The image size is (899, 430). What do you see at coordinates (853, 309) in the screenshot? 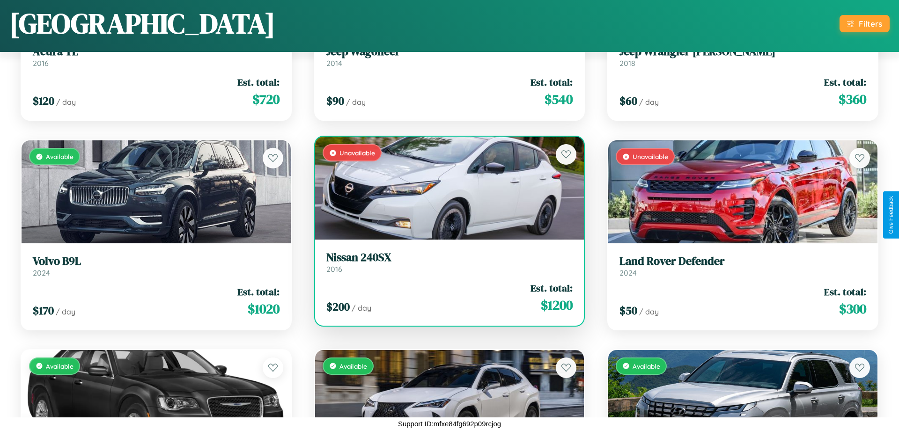
I see `span: $ 300` at bounding box center [853, 309].